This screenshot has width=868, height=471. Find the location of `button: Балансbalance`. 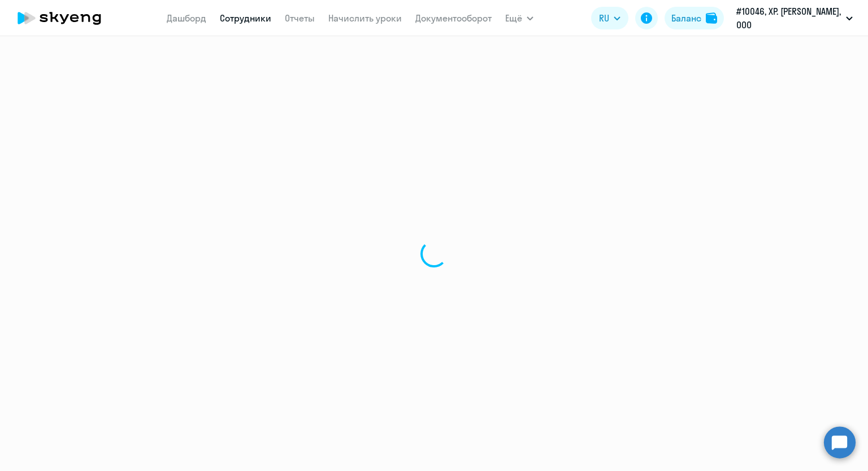

button: Балансbalance is located at coordinates (694, 18).